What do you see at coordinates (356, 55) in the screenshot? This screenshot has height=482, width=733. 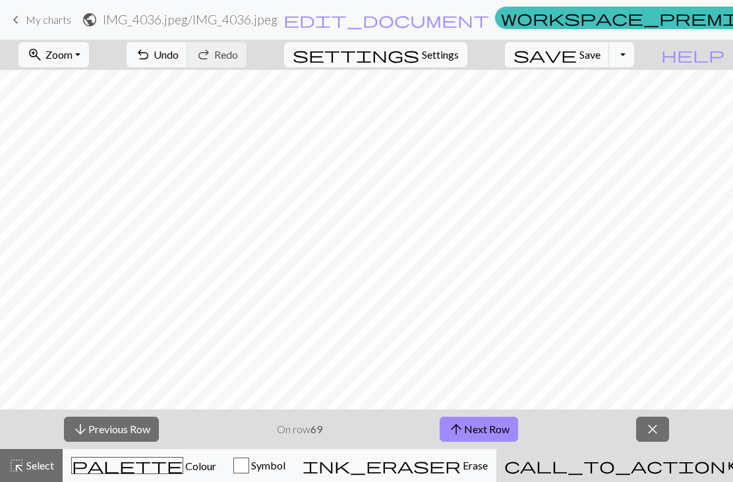 I see `i: Settings` at bounding box center [356, 55].